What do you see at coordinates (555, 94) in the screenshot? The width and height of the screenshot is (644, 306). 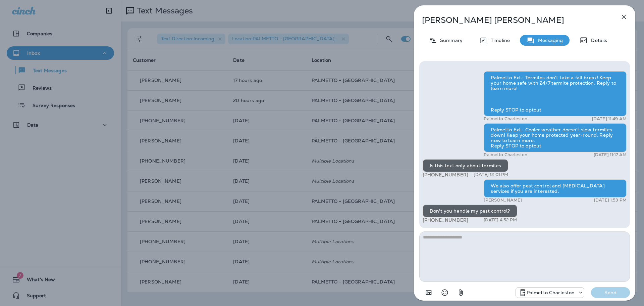 I see `div: Palmetto Ext.: Termites don't take a fall break! Keep your home safe with 24/7 termite protection...` at bounding box center [555, 94].